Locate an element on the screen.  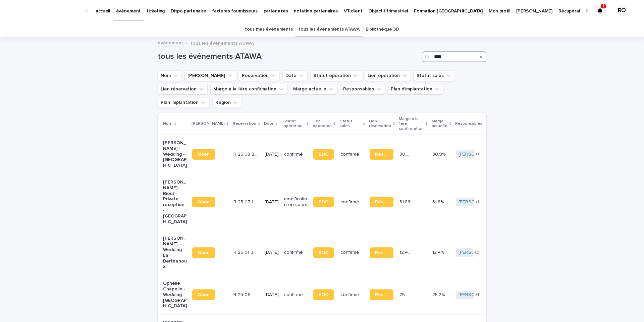
p: 25.2 % is located at coordinates (406, 294).